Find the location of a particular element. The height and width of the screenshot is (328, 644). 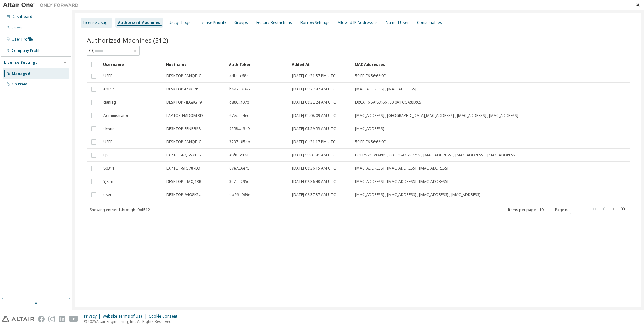

div: On Prem is located at coordinates (19, 84).